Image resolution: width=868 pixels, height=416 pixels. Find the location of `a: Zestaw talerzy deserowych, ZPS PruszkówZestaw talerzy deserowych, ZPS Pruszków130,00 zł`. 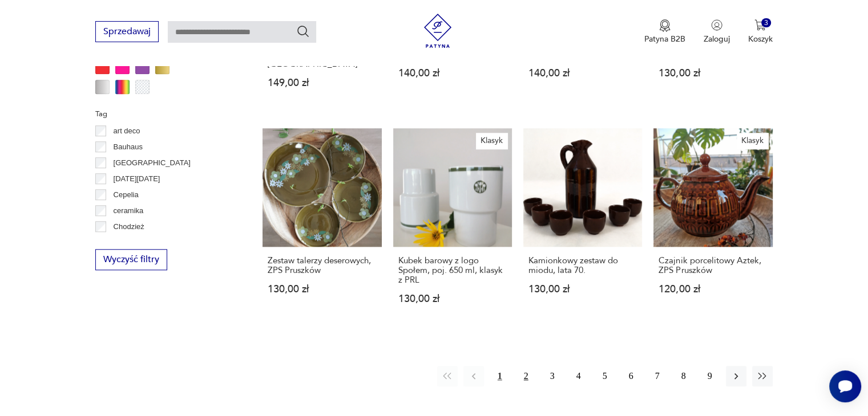

a: Zestaw talerzy deserowych, ZPS PruszkówZestaw talerzy deserowych, ZPS Pruszków130,00 zł is located at coordinates (322, 227).